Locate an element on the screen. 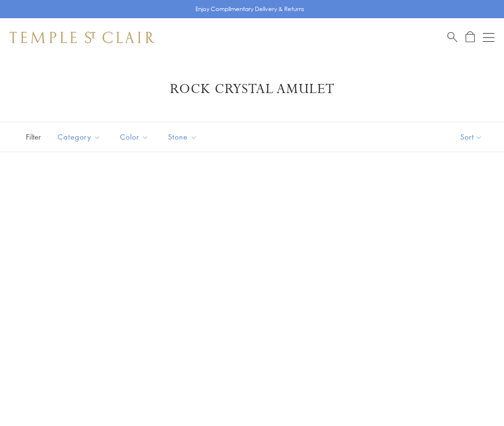  img: Temple St. Clair is located at coordinates (82, 37).